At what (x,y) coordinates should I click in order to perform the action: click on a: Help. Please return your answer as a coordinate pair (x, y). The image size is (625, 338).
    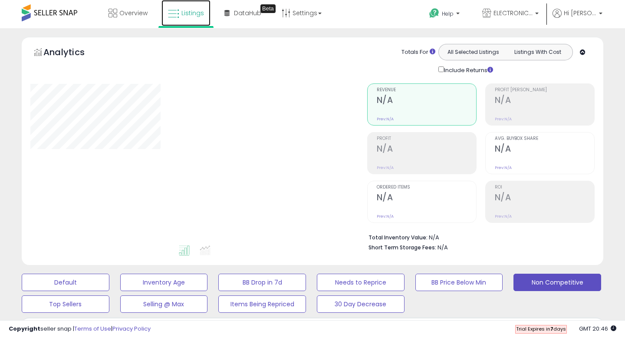
    Looking at the image, I should click on (445, 15).